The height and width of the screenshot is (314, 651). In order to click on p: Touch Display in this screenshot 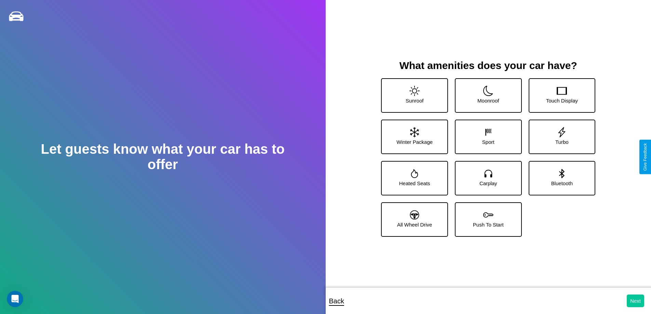, I will do `click(562, 100)`.